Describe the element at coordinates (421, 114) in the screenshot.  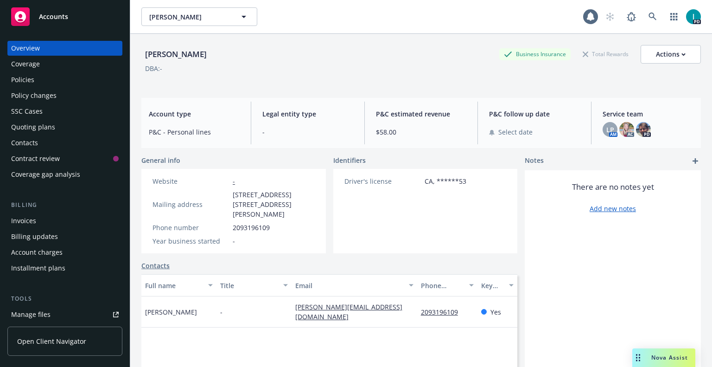
I see `span: P&C estimated revenue` at that location.